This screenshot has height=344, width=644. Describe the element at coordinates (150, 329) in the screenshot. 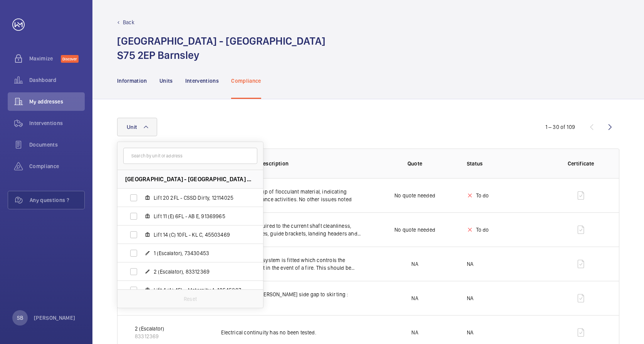

I see `p: 2 (Escalator)` at that location.